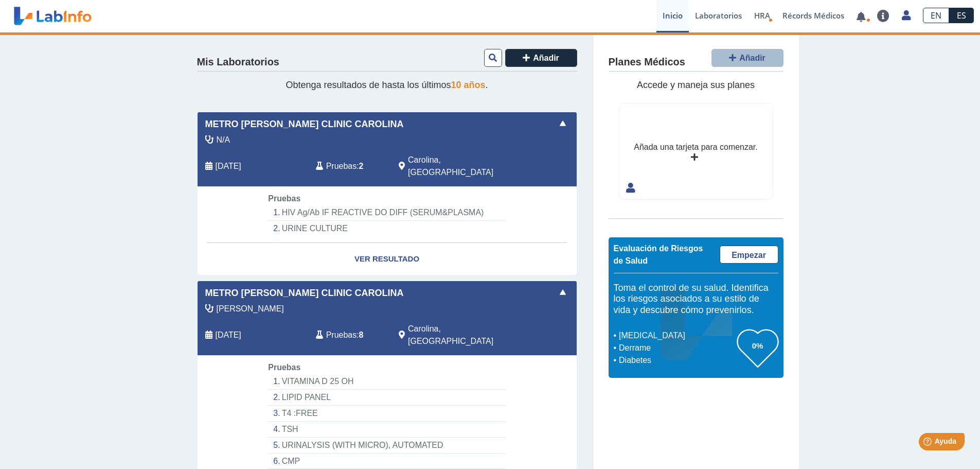  What do you see at coordinates (228, 335) in the screenshot?
I see `span: 2025-09-20` at bounding box center [228, 335].